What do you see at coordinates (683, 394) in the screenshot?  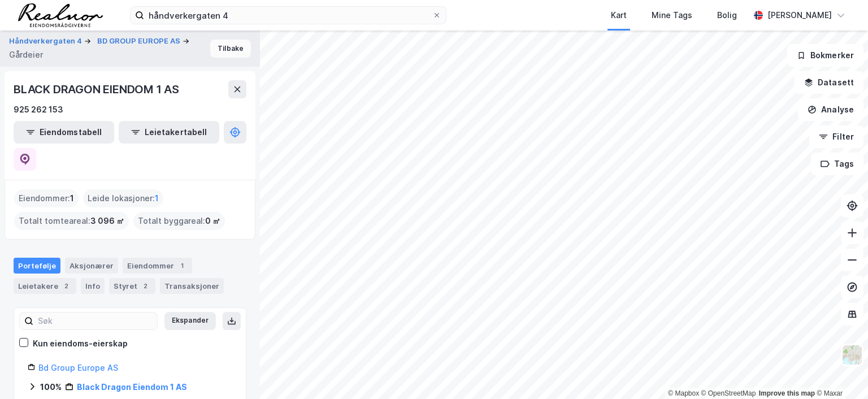 I see `a: Mapbox` at bounding box center [683, 394].